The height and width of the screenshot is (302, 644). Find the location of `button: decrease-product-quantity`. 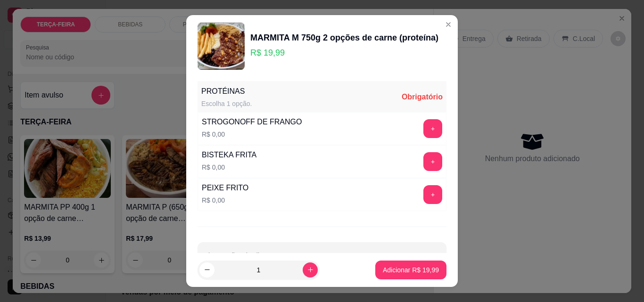

button: decrease-product-quantity is located at coordinates (207, 270).